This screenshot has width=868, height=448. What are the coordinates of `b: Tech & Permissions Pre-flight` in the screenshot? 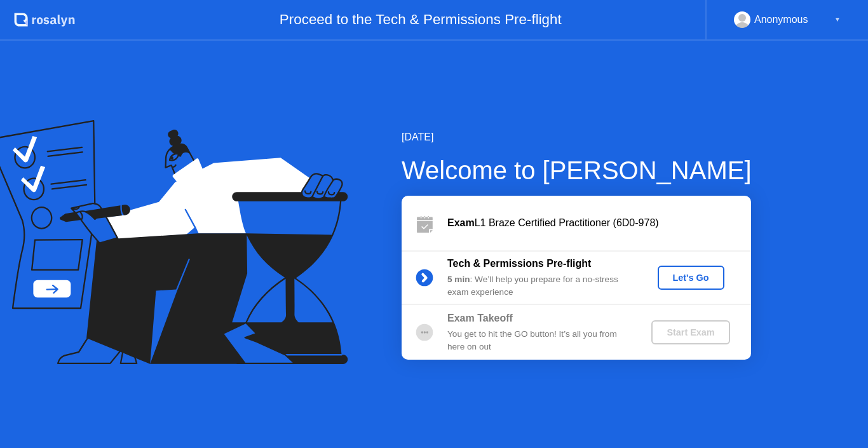 It's located at (519, 263).